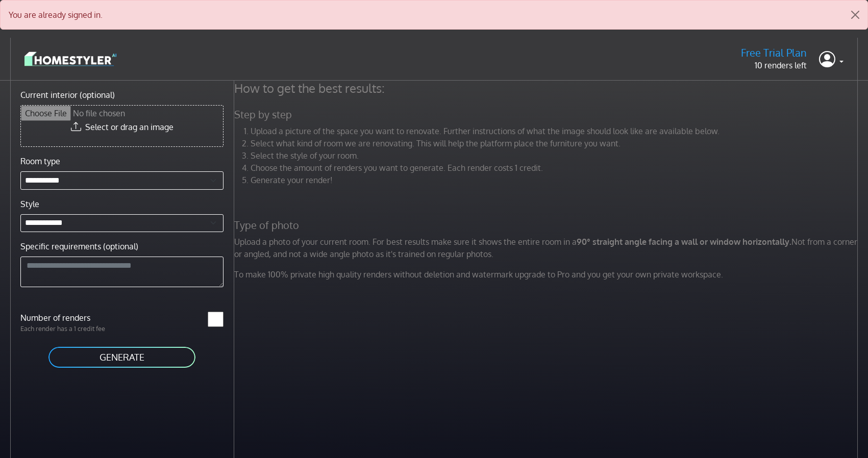  Describe the element at coordinates (68, 95) in the screenshot. I see `label: Current interior (optional)` at that location.